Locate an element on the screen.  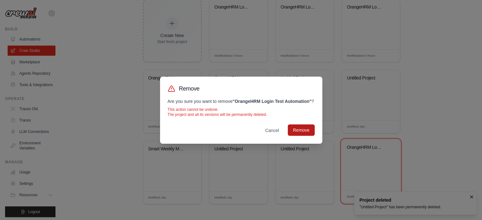
h3: Remove is located at coordinates (189, 89).